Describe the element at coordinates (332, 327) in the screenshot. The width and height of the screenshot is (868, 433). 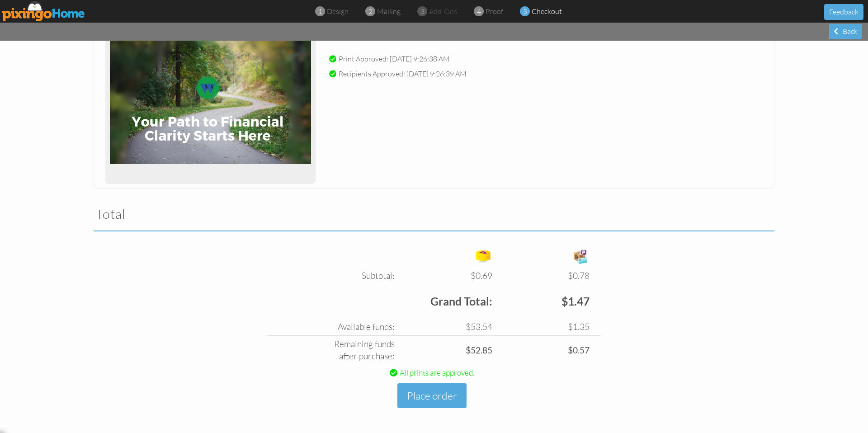
I see `td: Available funds:` at that location.